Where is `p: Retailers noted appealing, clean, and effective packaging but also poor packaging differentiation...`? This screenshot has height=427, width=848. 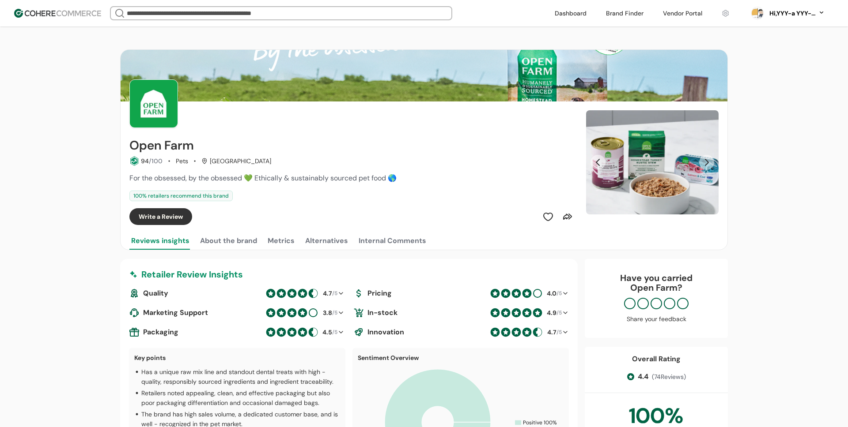
p: Retailers noted appealing, clean, and effective packaging but also poor packaging differentiation... is located at coordinates (241, 398).